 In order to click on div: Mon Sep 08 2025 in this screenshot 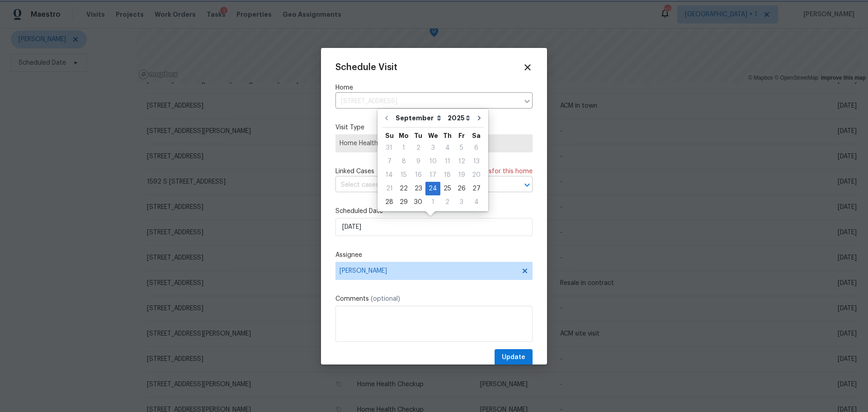, I will do `click(403, 161)`.